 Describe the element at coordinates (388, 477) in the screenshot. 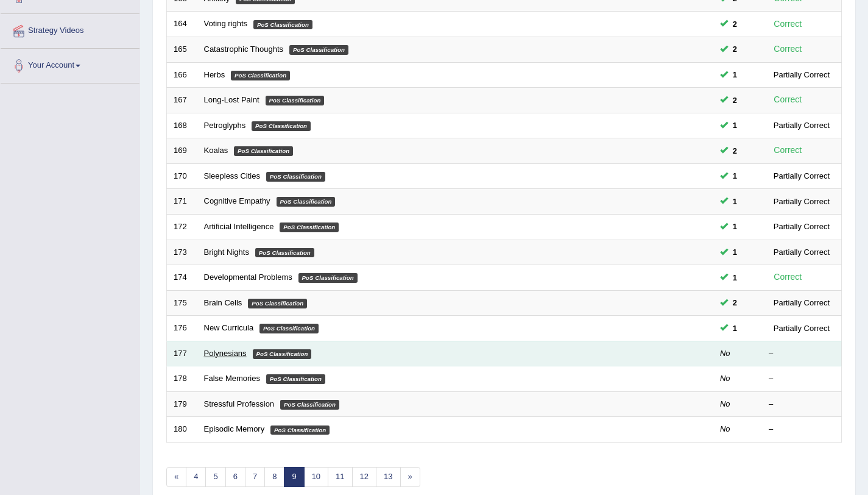

I see `a: 13` at that location.